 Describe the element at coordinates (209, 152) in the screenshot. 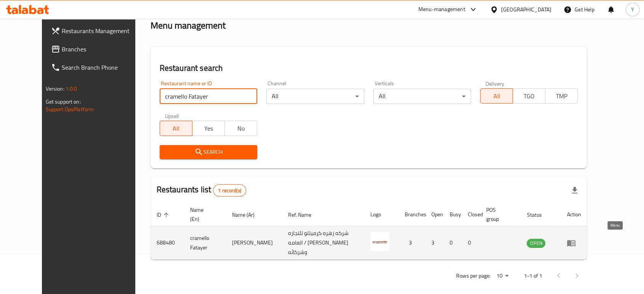

I see `span: Search` at that location.